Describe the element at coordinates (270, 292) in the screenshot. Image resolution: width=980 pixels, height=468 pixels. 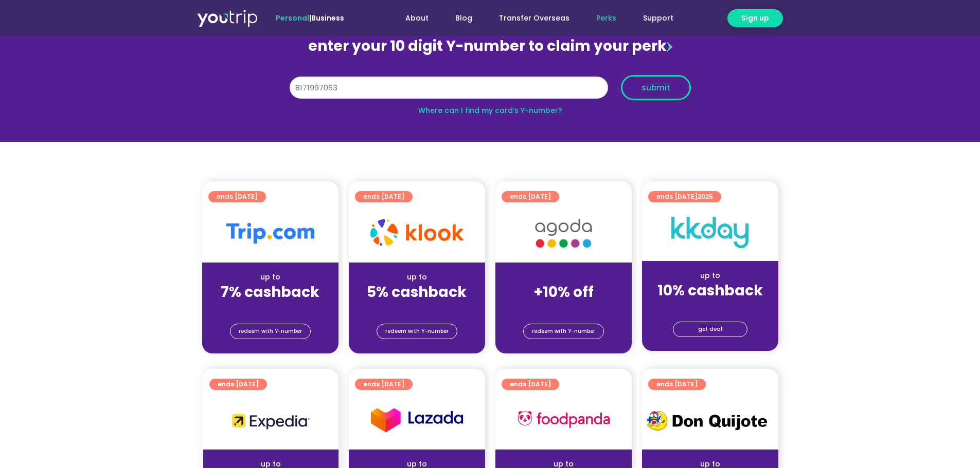
I see `strong: 7% cashback` at that location.